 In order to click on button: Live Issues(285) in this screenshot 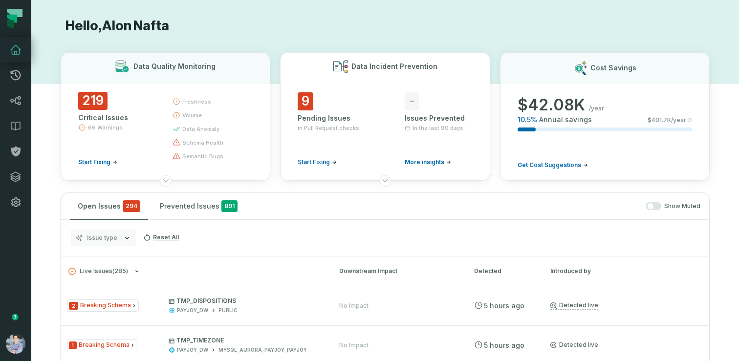, I will do `click(195, 271)`.